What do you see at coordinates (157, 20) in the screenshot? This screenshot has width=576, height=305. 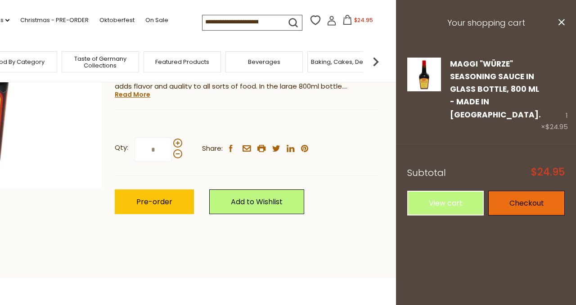 I see `a: On Sale` at bounding box center [157, 20].